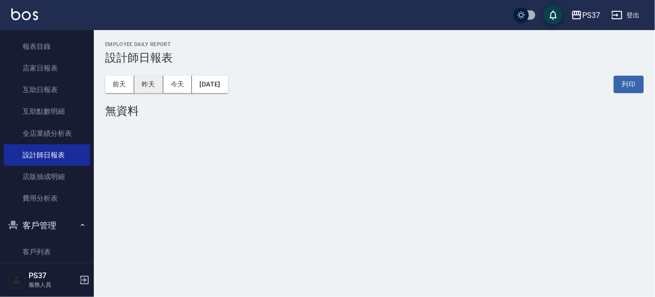 The width and height of the screenshot is (655, 297). Describe the element at coordinates (375, 44) in the screenshot. I see `h2: Employee Daily Report` at that location.